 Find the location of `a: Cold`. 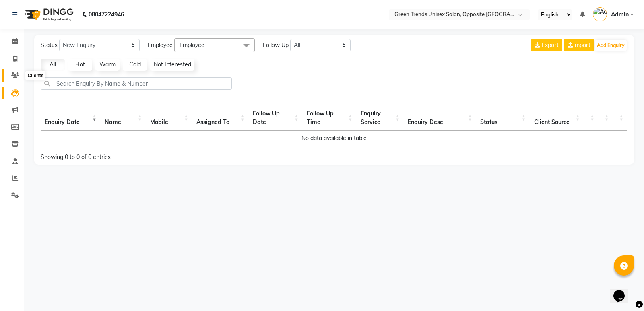

a: Cold is located at coordinates (135, 65).